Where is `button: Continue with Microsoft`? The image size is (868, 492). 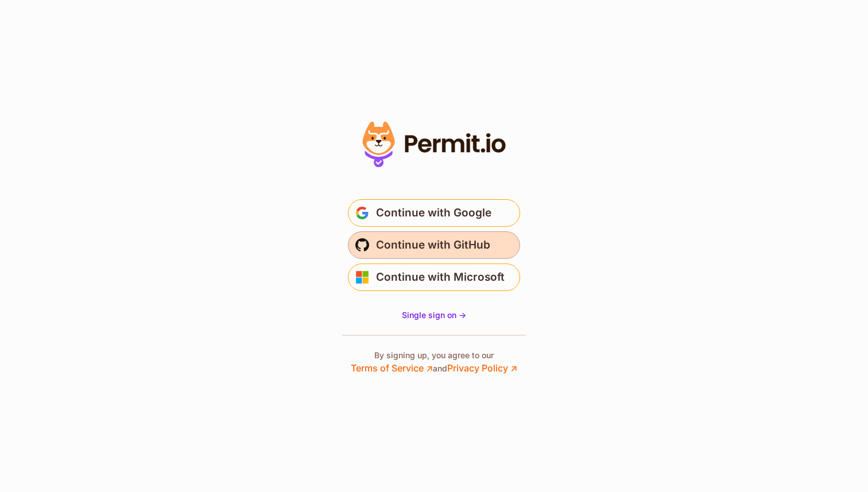
button: Continue with Microsoft is located at coordinates (434, 277).